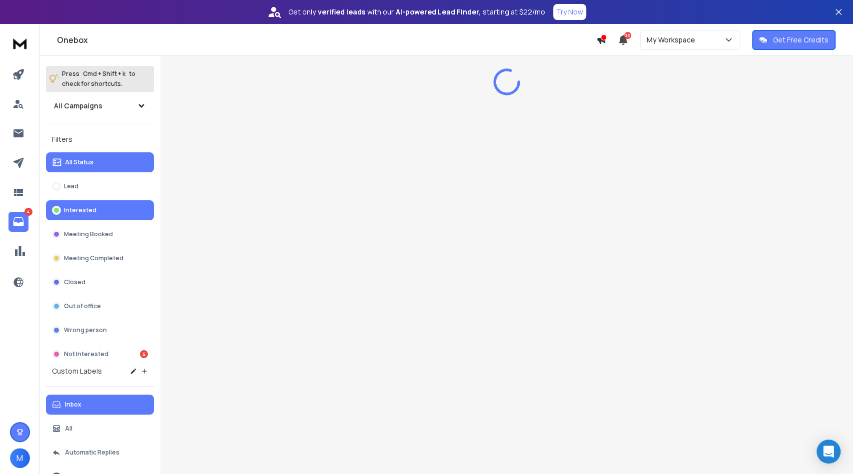  Describe the element at coordinates (88, 234) in the screenshot. I see `p: Meeting Booked` at that location.